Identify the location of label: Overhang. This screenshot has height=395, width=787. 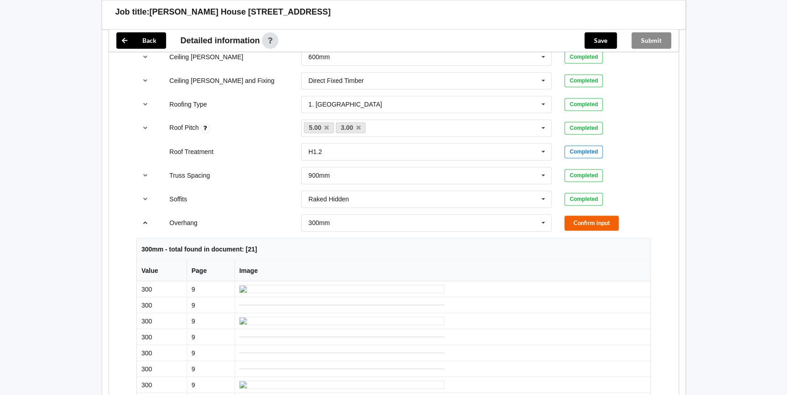
(183, 223).